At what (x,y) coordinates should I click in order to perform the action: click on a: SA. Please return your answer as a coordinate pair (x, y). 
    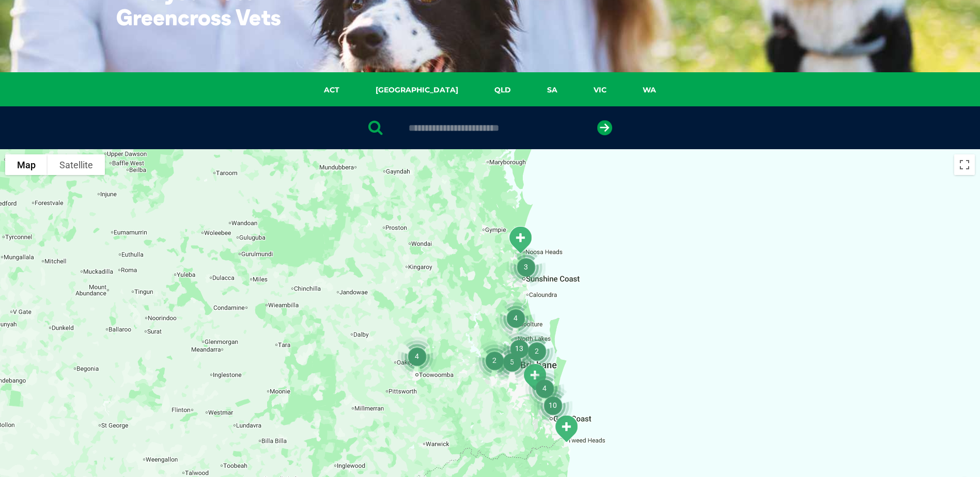
    Looking at the image, I should click on (552, 89).